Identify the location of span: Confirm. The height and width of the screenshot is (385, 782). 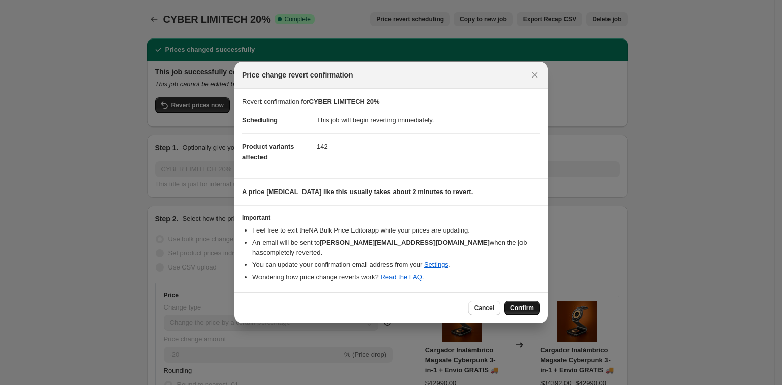
(522, 308).